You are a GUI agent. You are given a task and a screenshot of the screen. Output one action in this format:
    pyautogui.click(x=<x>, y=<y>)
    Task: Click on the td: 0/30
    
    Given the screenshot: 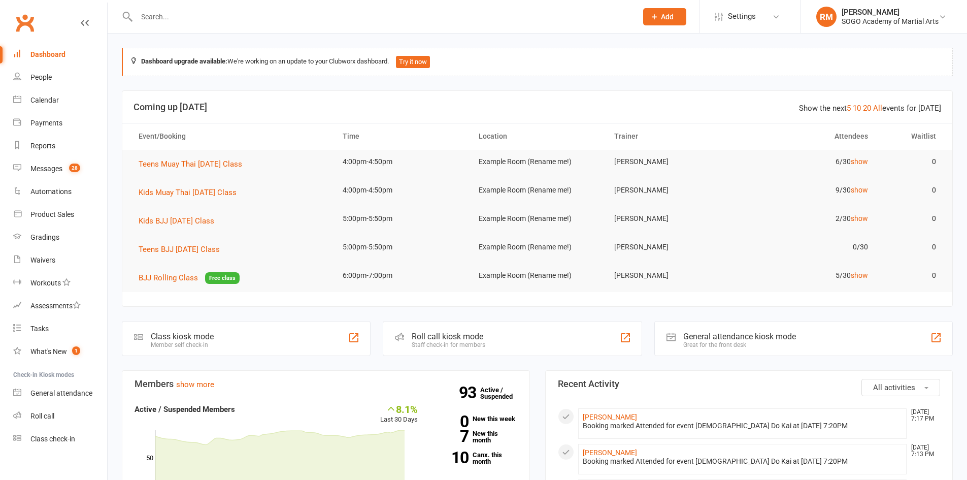 What is the action you would take?
    pyautogui.click(x=809, y=247)
    